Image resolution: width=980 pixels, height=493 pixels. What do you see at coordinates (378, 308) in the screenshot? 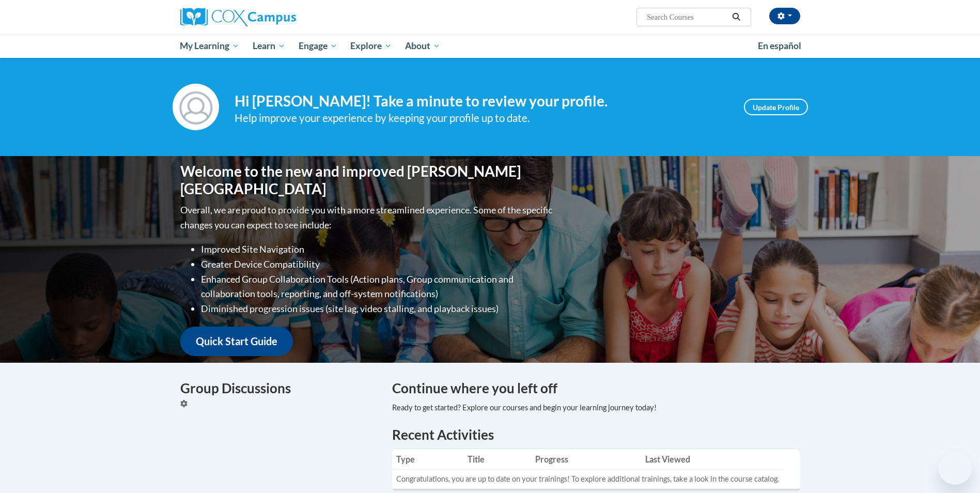
I see `li: Diminished progression issues (site lag, video stalling, and playback issues)` at bounding box center [378, 308].